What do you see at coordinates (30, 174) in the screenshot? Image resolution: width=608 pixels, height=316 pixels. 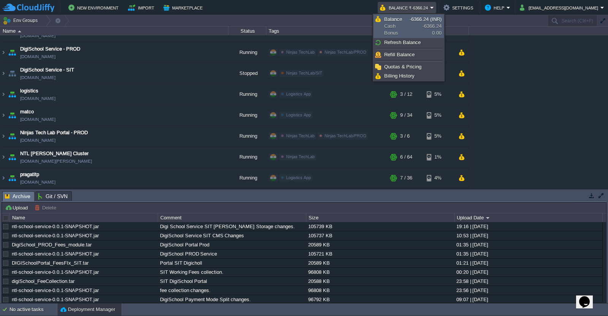 I see `span: pragatitp` at bounding box center [30, 174].